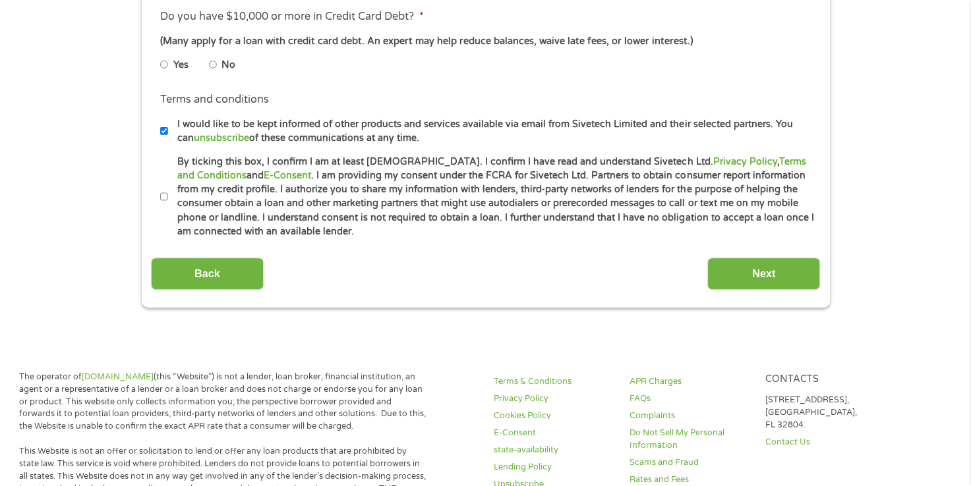 This screenshot has height=486, width=971. Describe the element at coordinates (554, 382) in the screenshot. I see `a: Terms & Conditions` at that location.